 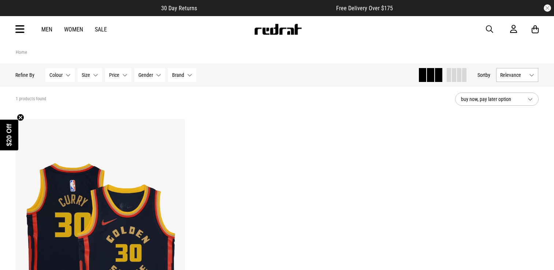 What do you see at coordinates (21, 52) in the screenshot?
I see `a: Home` at bounding box center [21, 52].